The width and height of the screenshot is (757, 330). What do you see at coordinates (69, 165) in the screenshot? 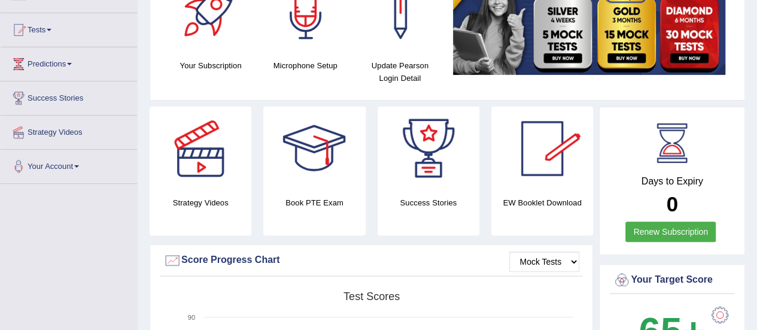
I see `a: Your Account` at bounding box center [69, 165].